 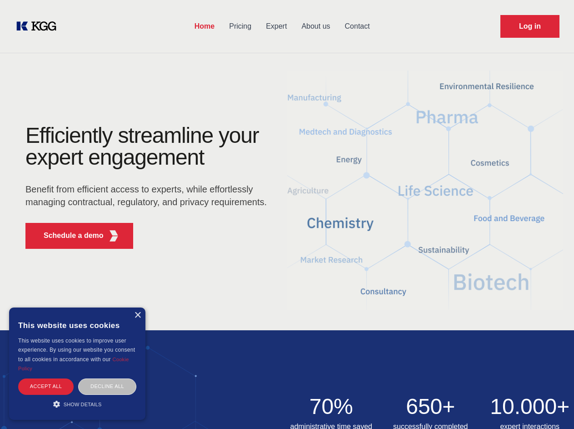 What do you see at coordinates (205, 26) in the screenshot?
I see `a: Home` at bounding box center [205, 26].